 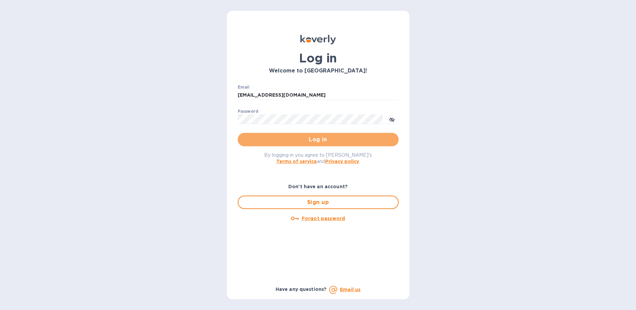 What do you see at coordinates (318, 95) in the screenshot?
I see `input: Enter email address` at bounding box center [318, 95].